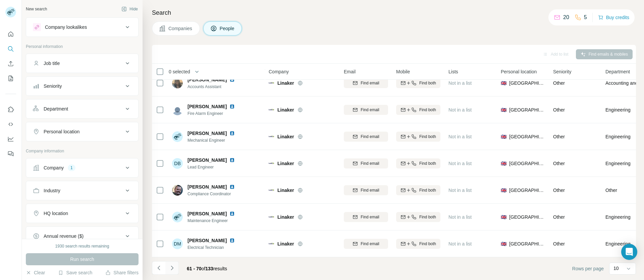 The image size is (644, 280). What do you see at coordinates (613, 17) in the screenshot?
I see `button: Buy credits` at bounding box center [613, 17].